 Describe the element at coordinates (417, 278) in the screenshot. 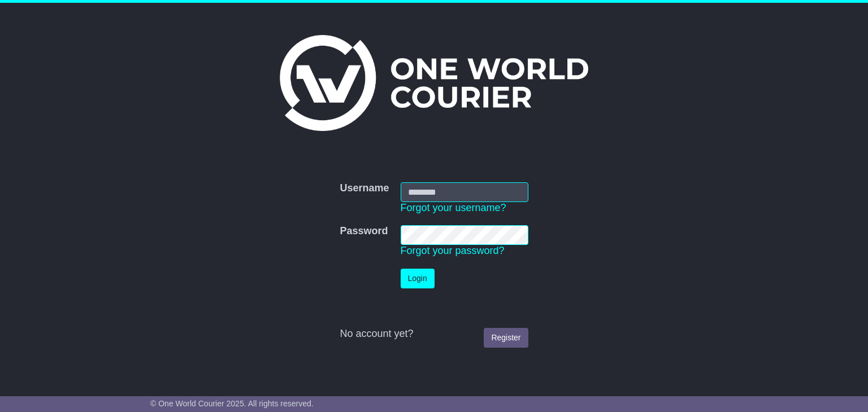

I see `button: Login` at that location.